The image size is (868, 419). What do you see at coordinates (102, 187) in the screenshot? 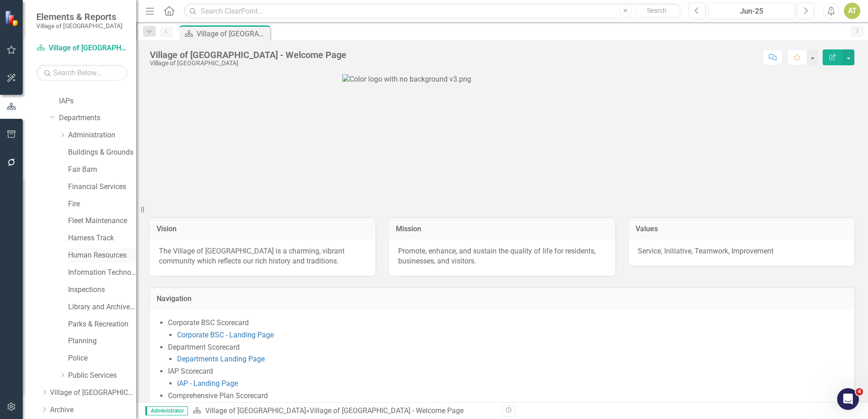
I see `a: Financial Services` at bounding box center [102, 187].